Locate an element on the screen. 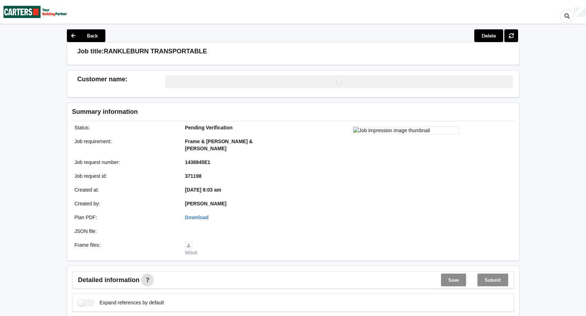 The image size is (586, 316). div: Created by : is located at coordinates (125, 204).